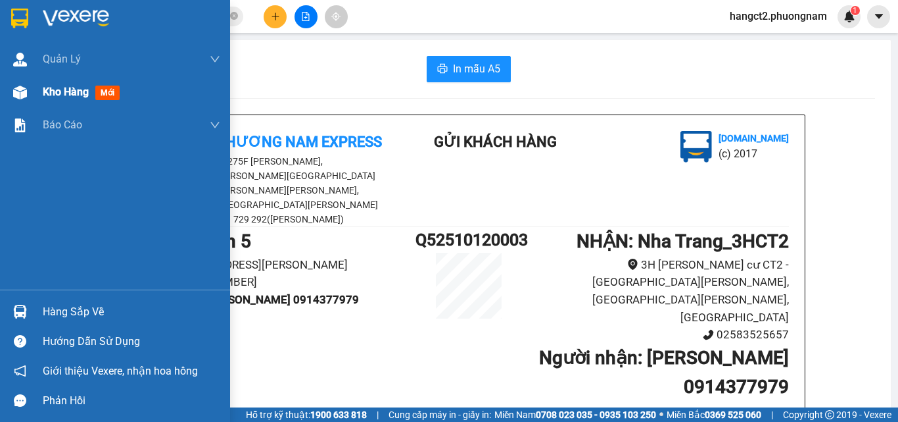  What do you see at coordinates (477, 68) in the screenshot?
I see `span: In mẫu A5` at bounding box center [477, 68].